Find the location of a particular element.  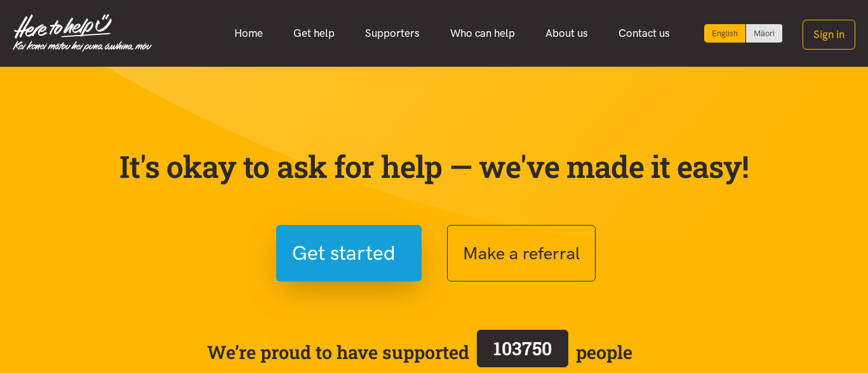

a: About us is located at coordinates (566, 33).